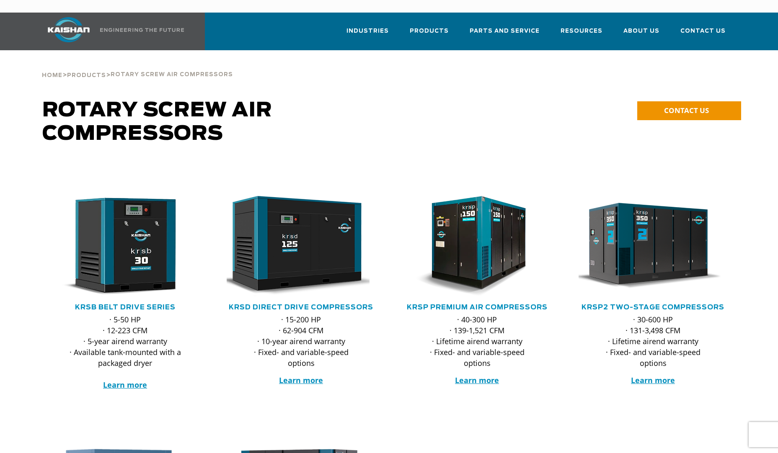 The height and width of the screenshot is (453, 778). Describe the element at coordinates (301, 308) in the screenshot. I see `a: KRSD Direct Drive Compressors` at that location.